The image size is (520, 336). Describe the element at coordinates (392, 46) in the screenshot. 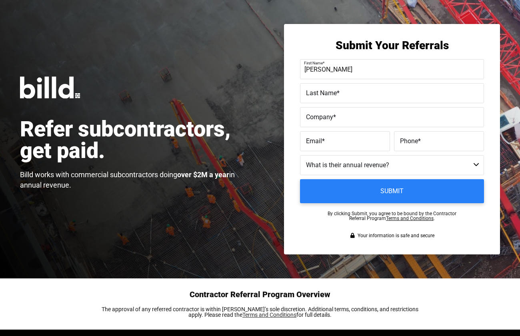

I see `h3: Submit Your Referrals` at that location.